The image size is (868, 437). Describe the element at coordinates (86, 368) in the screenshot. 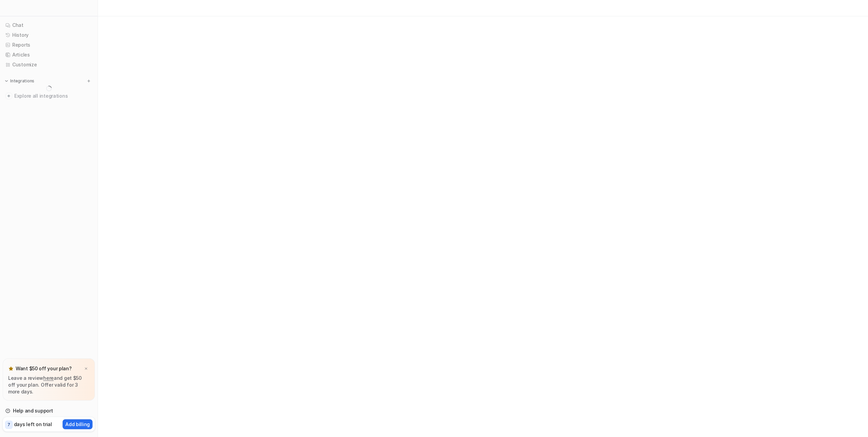

I see `img: x` at that location.